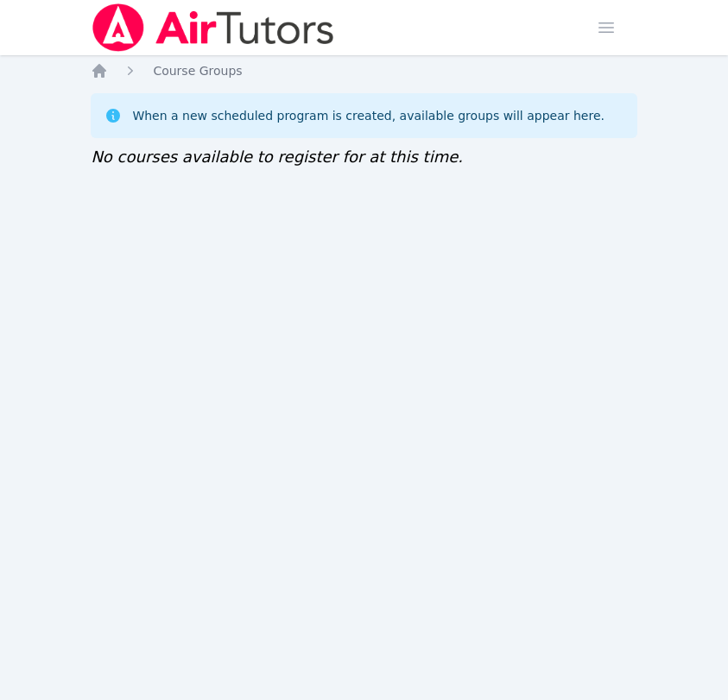 The width and height of the screenshot is (728, 700). What do you see at coordinates (197, 71) in the screenshot?
I see `a: Course Groups` at bounding box center [197, 71].